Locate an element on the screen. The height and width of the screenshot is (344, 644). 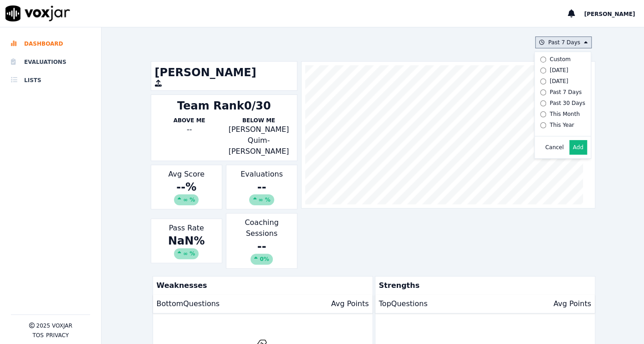
p: Top Questions is located at coordinates (403, 303).